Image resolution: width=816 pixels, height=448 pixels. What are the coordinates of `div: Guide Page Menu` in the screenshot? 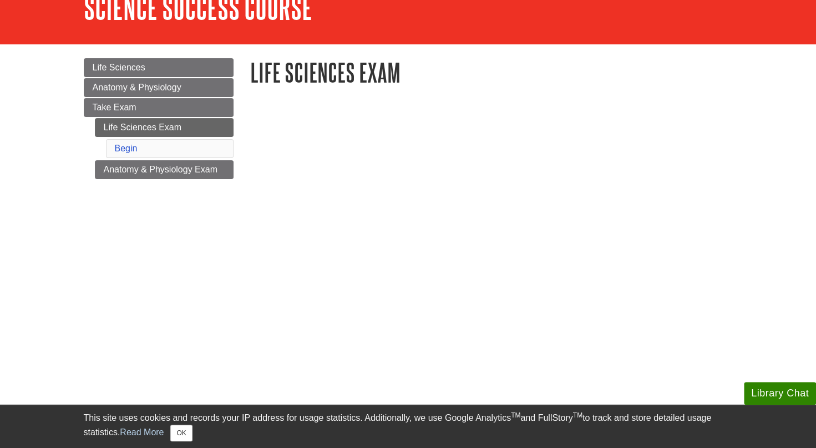 It's located at (159, 119).